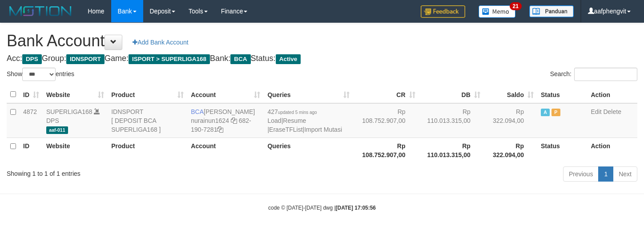 This screenshot has width=644, height=227. What do you see at coordinates (31, 94) in the screenshot?
I see `th: ID: activate to sort column ascending` at bounding box center [31, 94].